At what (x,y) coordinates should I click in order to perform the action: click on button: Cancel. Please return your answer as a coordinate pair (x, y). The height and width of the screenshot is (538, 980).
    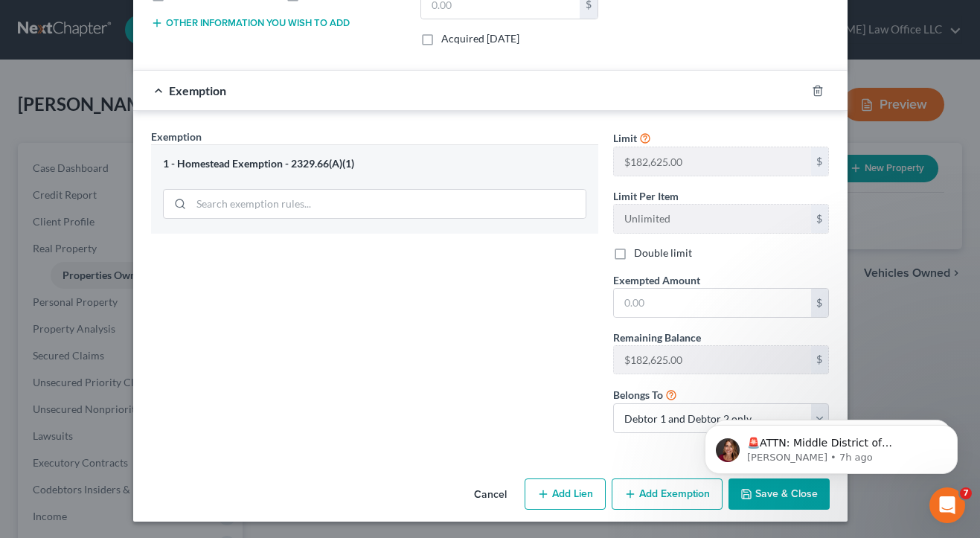
    Looking at the image, I should click on (490, 495).